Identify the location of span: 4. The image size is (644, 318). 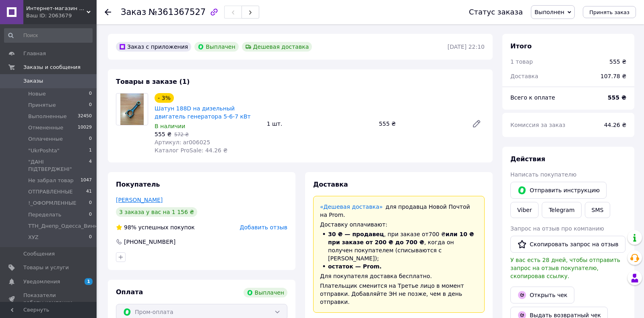
(90, 166).